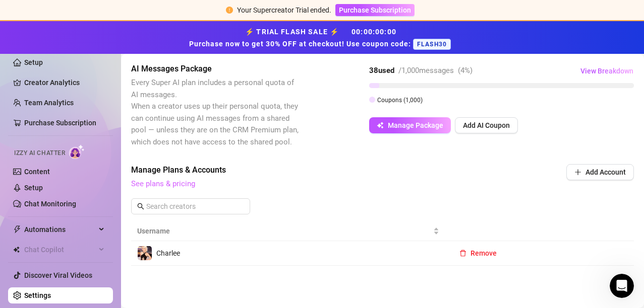 The width and height of the screenshot is (644, 308). I want to click on img: AI Chatter, so click(76, 152).